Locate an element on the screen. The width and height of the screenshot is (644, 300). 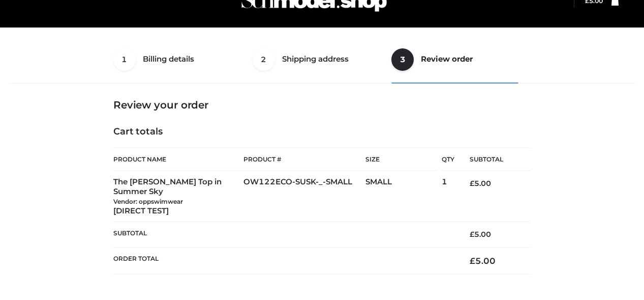
small: Vendor: oppswimwear is located at coordinates (148, 201).